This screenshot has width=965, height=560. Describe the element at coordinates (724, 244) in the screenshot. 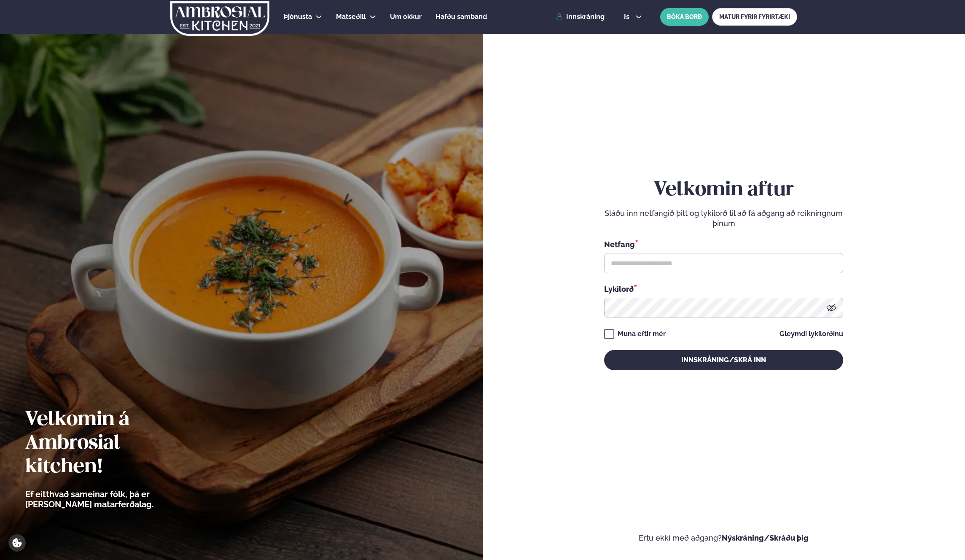

I see `div: Netfang` at that location.